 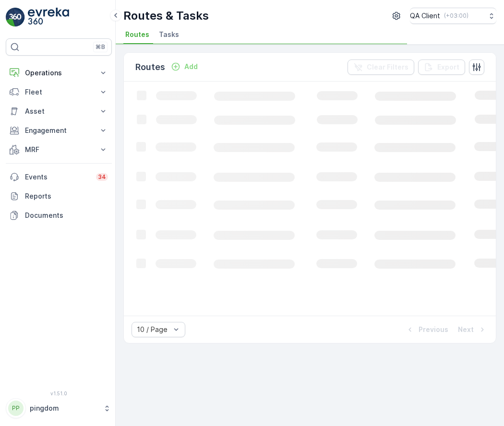 I want to click on p: Documents, so click(x=66, y=215).